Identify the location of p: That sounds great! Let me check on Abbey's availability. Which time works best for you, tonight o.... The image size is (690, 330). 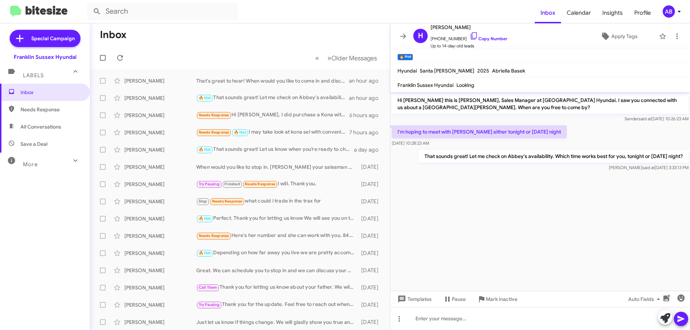
(553, 156).